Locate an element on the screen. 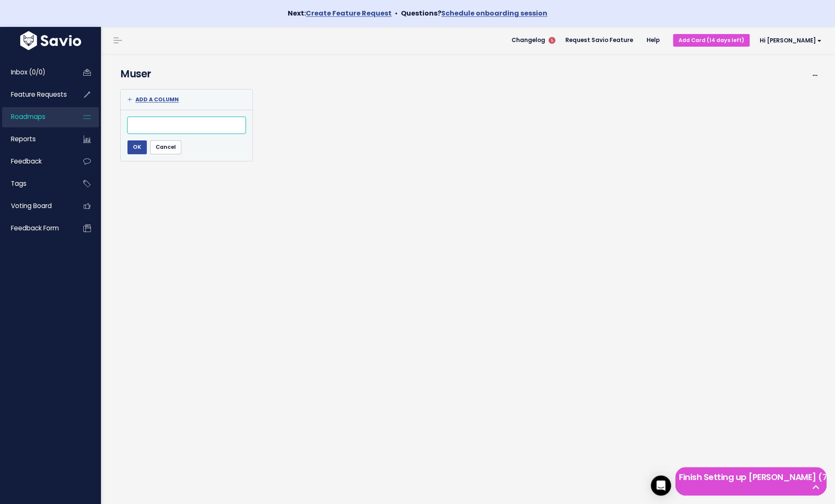 The height and width of the screenshot is (504, 835). a: Feature Requests is located at coordinates (36, 94).